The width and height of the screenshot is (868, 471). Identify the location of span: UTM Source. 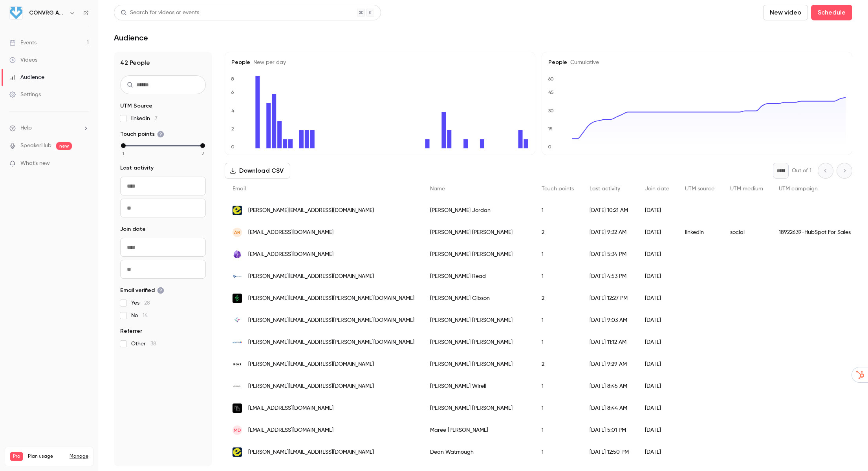
(136, 106).